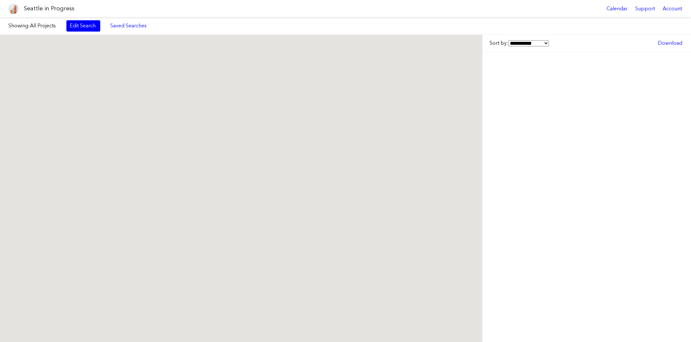 This screenshot has height=342, width=691. I want to click on label: Sort by:, so click(519, 43).